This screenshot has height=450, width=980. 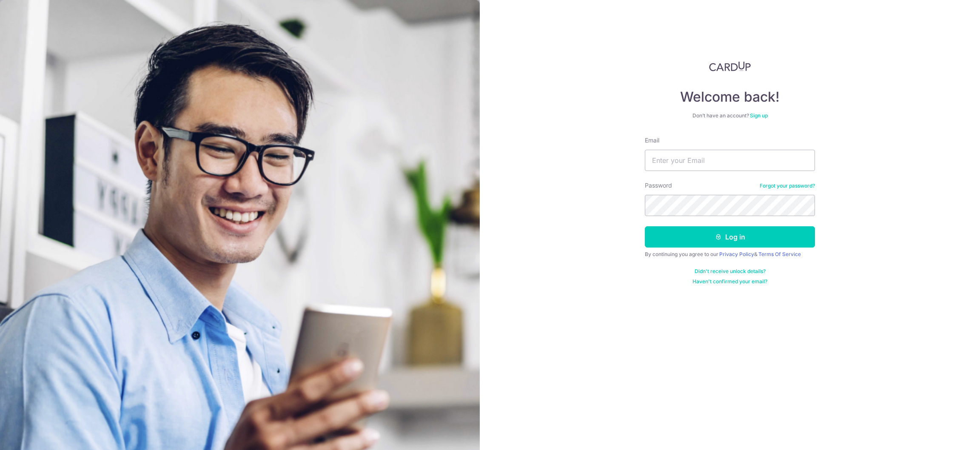 I want to click on div: By continuing you agree to our &, so click(x=730, y=254).